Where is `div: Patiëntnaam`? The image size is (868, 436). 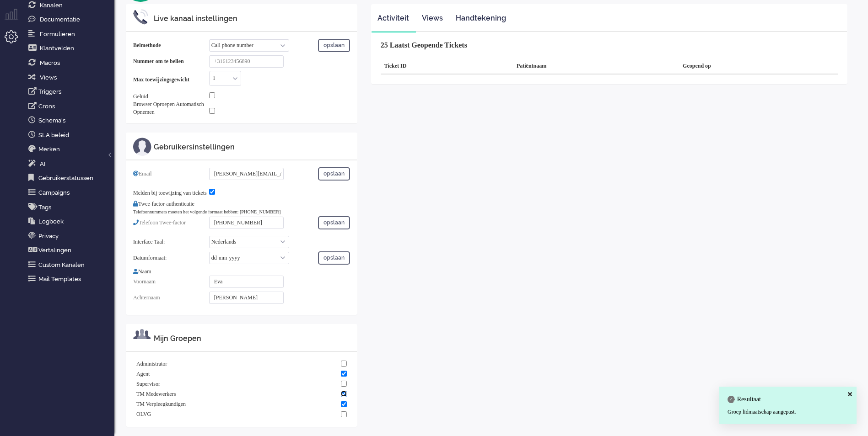
div: Patiëntnaam is located at coordinates (596, 66).